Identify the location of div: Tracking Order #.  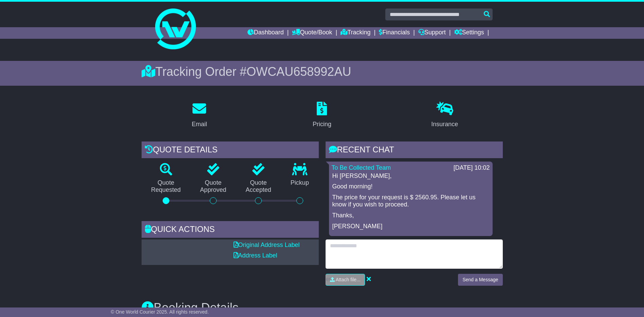
(322, 71).